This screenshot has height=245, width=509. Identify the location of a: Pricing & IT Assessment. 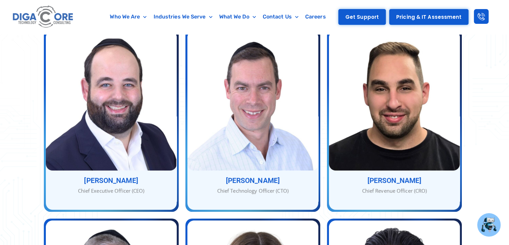
(429, 17).